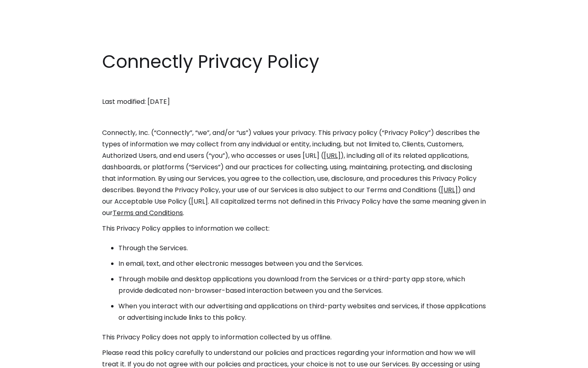  Describe the element at coordinates (294, 172) in the screenshot. I see `p: Connectly, Inc. (“Connectly”, “we”, and/or “us”) values your privacy. This privacy policy (“Priva...` at that location.